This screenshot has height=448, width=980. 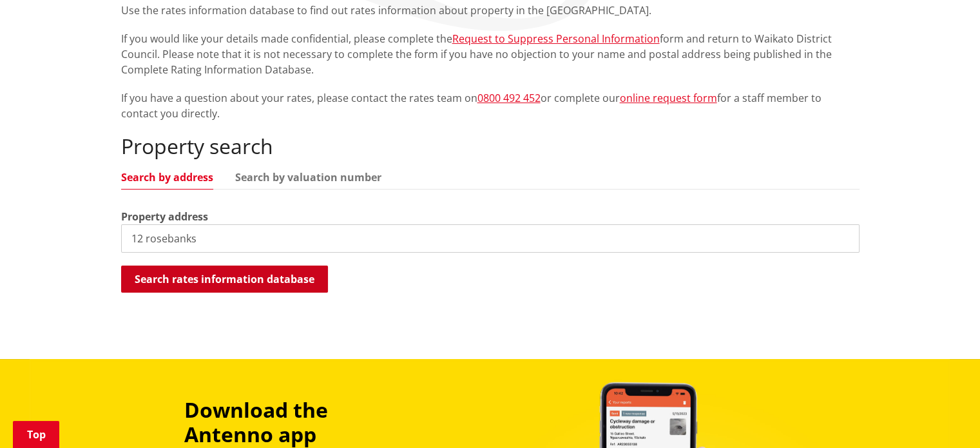 I want to click on p: If you have a question about your rates, please contact the rates team on or complete our for a s..., so click(x=490, y=106).